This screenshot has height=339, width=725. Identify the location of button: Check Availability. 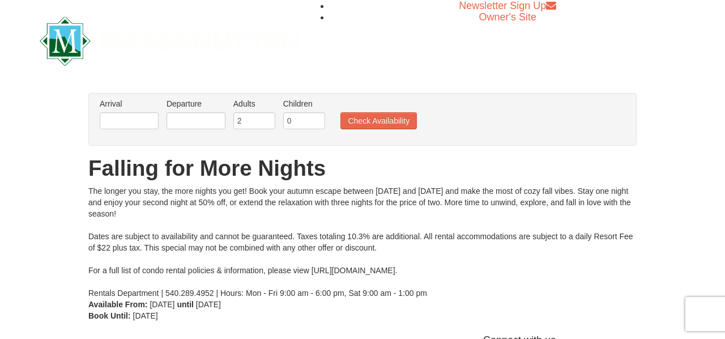
(379, 121).